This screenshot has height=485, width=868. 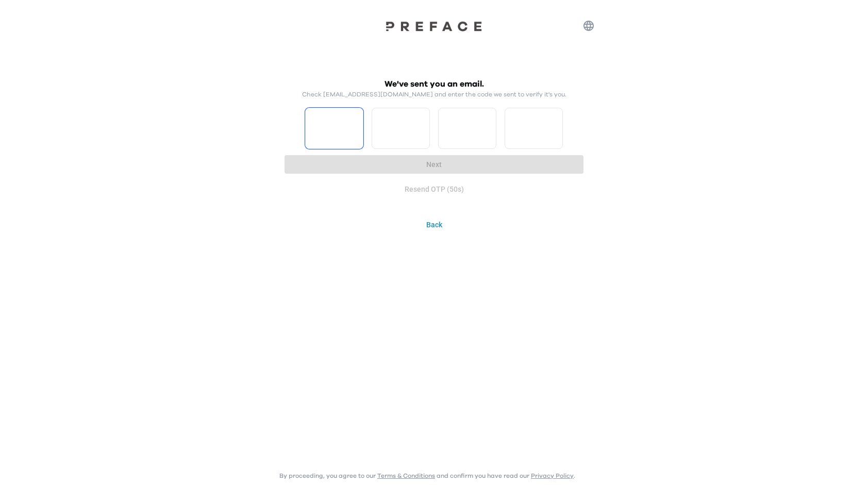 What do you see at coordinates (334, 128) in the screenshot?
I see `input: Please enter OTP character 1` at bounding box center [334, 128].